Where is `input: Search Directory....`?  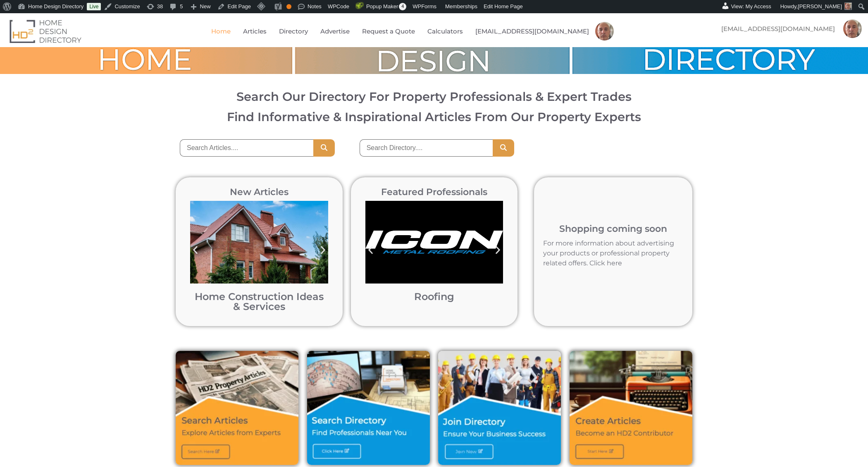 input: Search Directory.... is located at coordinates (426, 148).